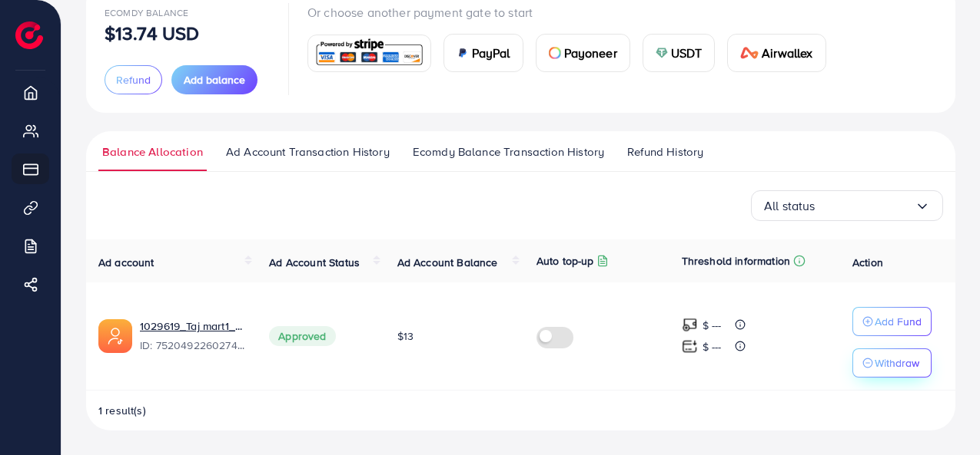  Describe the element at coordinates (314, 263) in the screenshot. I see `span: Ad Account Status` at that location.